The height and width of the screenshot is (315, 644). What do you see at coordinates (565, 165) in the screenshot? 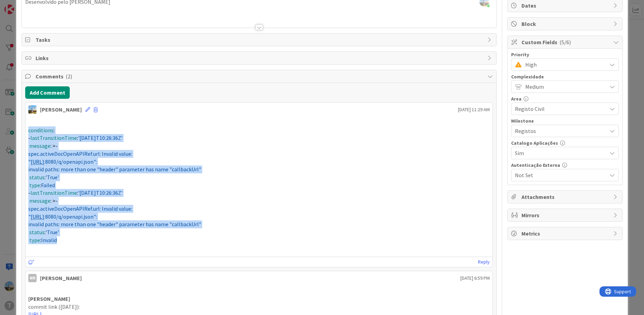
I see `div: Autenticação Externa` at bounding box center [565, 165].